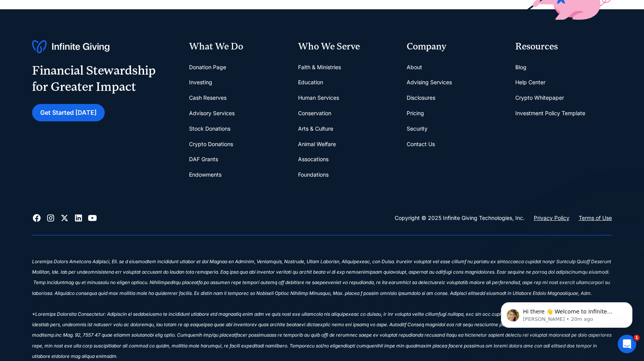  I want to click on div: message notification from Kasey, 20m ago. Hi there 👋 Welcome to Infinite Giving. If you have any ..., so click(77, 29).